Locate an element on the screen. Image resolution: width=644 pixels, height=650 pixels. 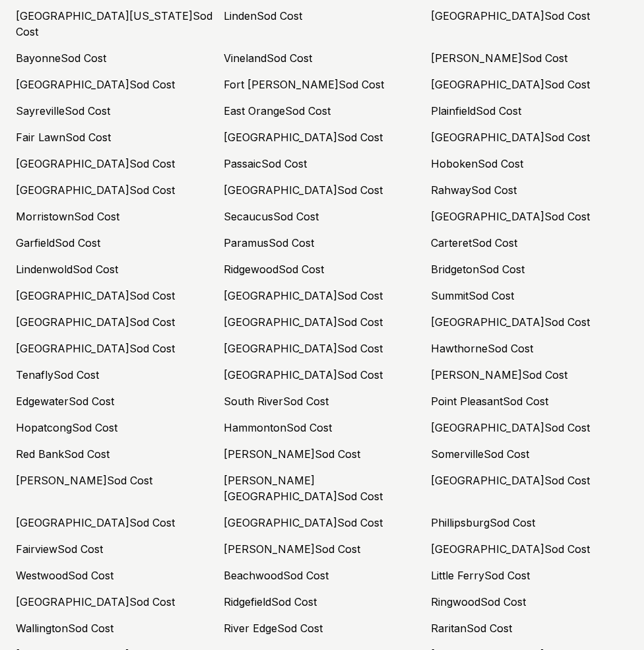
a: LindenSod Cost is located at coordinates (262, 15).